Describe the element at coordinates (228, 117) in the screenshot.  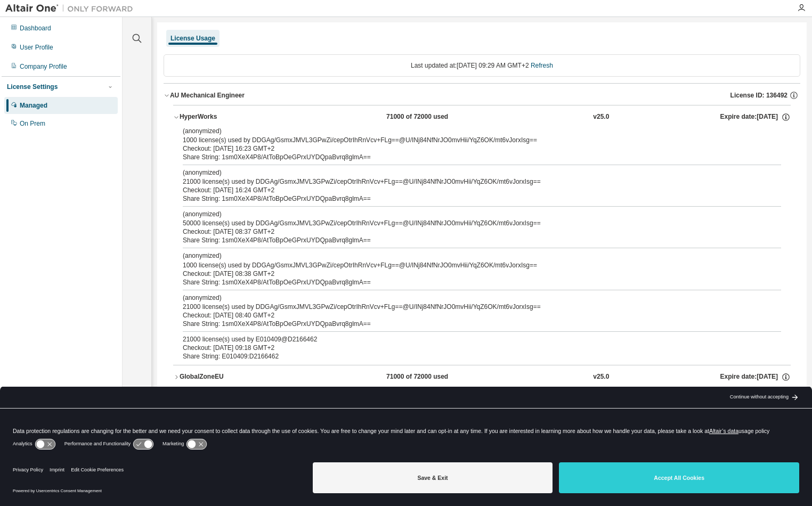
I see `div: HyperWorks` at that location.